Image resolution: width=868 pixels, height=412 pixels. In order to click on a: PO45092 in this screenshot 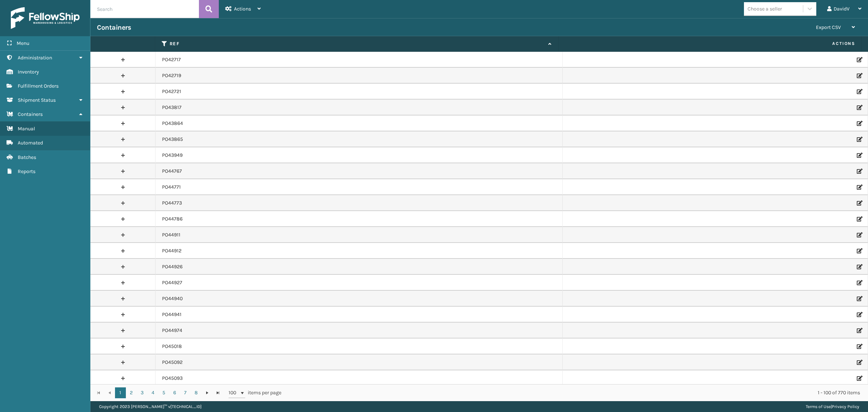, I will do `click(172, 362)`.